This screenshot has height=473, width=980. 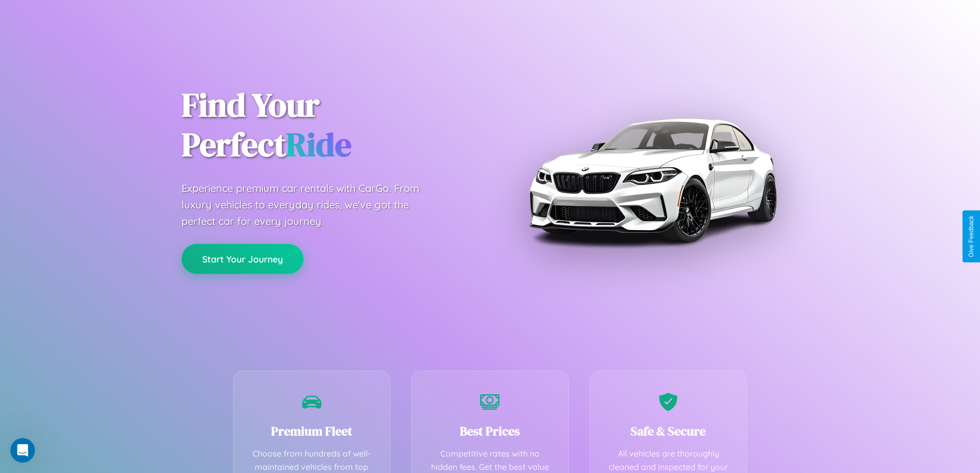 What do you see at coordinates (971, 236) in the screenshot?
I see `div: Give Feedback` at bounding box center [971, 236].